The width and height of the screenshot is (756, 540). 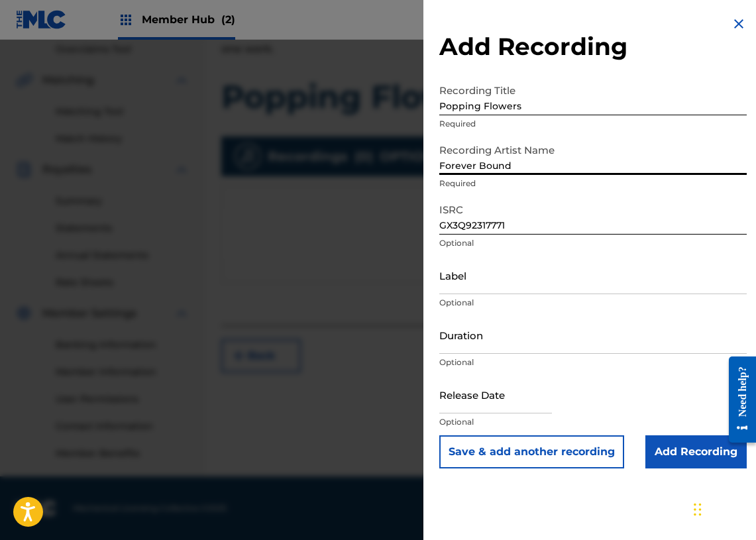 What do you see at coordinates (531, 452) in the screenshot?
I see `button: Save & add another recording` at bounding box center [531, 452].